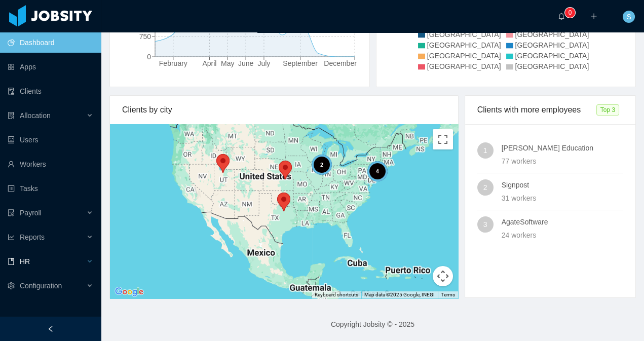  I want to click on button: Toggle fullscreen view, so click(443, 139).